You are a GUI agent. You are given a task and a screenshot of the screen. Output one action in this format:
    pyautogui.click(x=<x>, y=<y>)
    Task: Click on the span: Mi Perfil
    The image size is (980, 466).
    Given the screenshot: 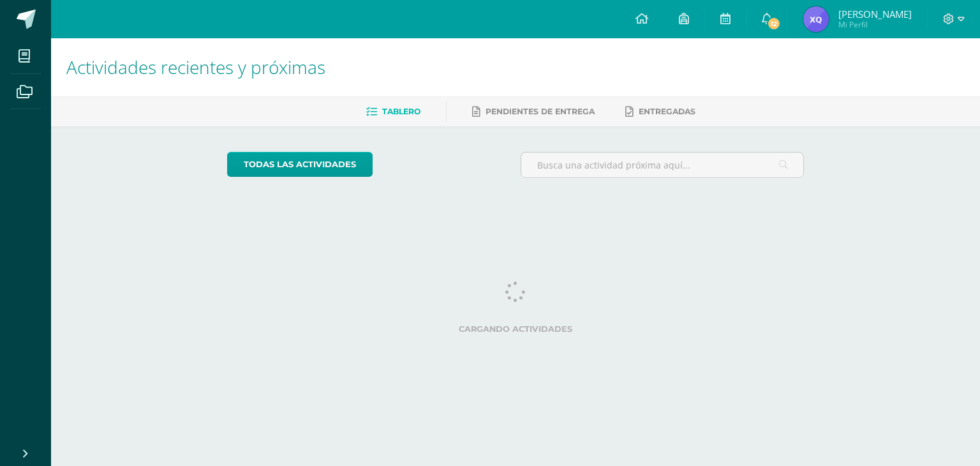 What is the action you would take?
    pyautogui.click(x=874, y=25)
    